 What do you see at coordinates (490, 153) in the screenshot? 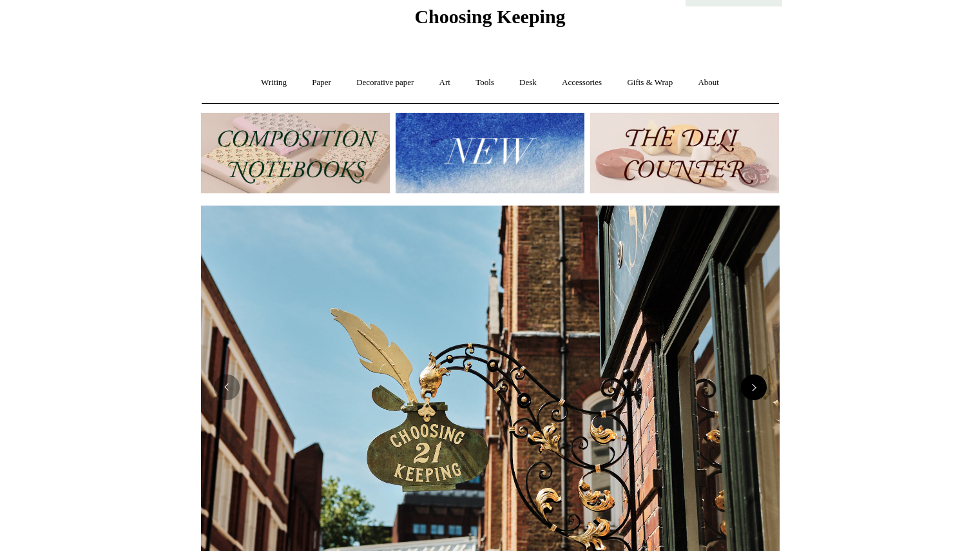
I see `img: New.jpg__PID:f73bdf93-380a-4a35-bcfe-7823039498e1` at bounding box center [490, 153].